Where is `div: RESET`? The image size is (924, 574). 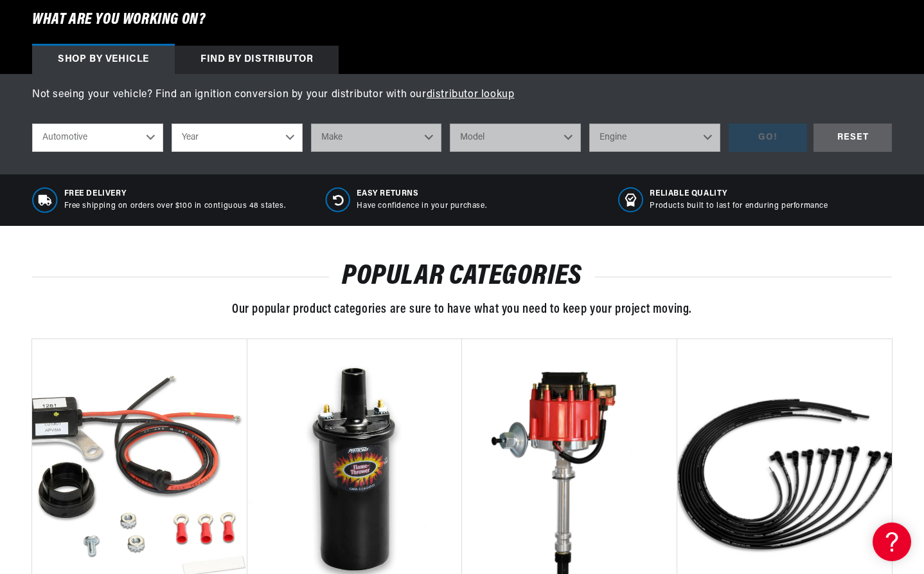 div: RESET is located at coordinates (853, 138).